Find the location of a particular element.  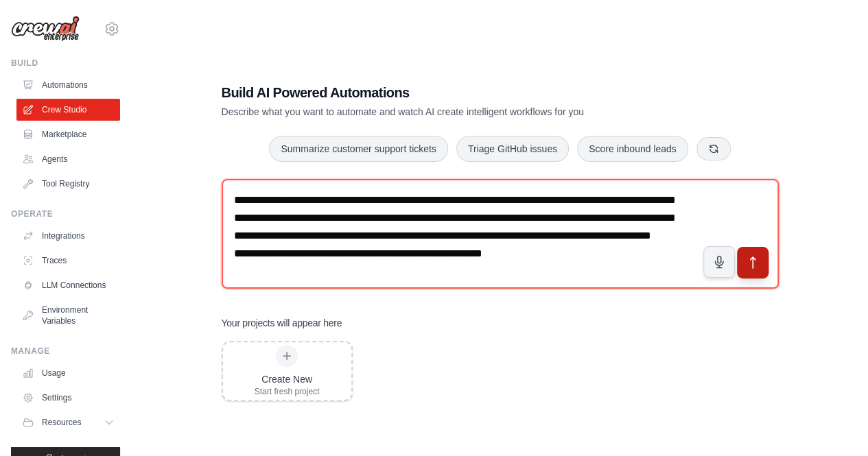

a: LLM Connections is located at coordinates (68, 286).